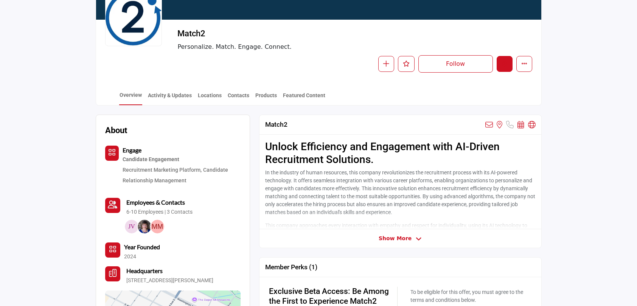 This screenshot has width=637, height=306. I want to click on a: Locations, so click(210, 98).